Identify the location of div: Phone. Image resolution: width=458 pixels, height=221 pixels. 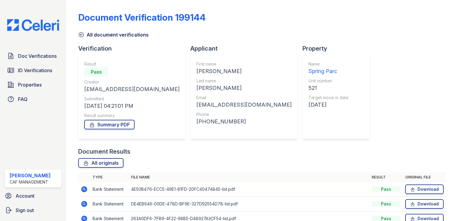
(244, 115).